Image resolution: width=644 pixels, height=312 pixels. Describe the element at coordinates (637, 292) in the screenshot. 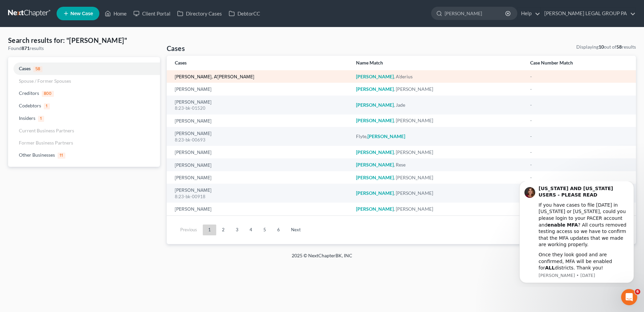

I see `span: 6` at that location.